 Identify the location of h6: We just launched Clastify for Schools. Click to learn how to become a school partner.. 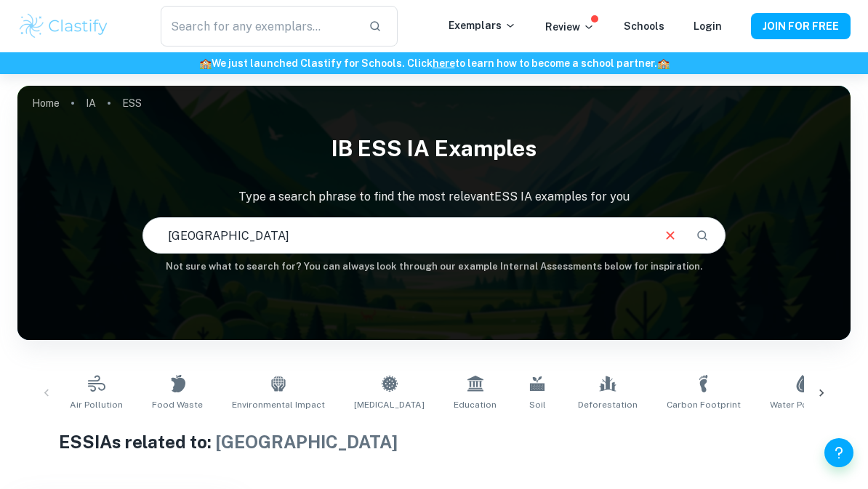
(434, 64).